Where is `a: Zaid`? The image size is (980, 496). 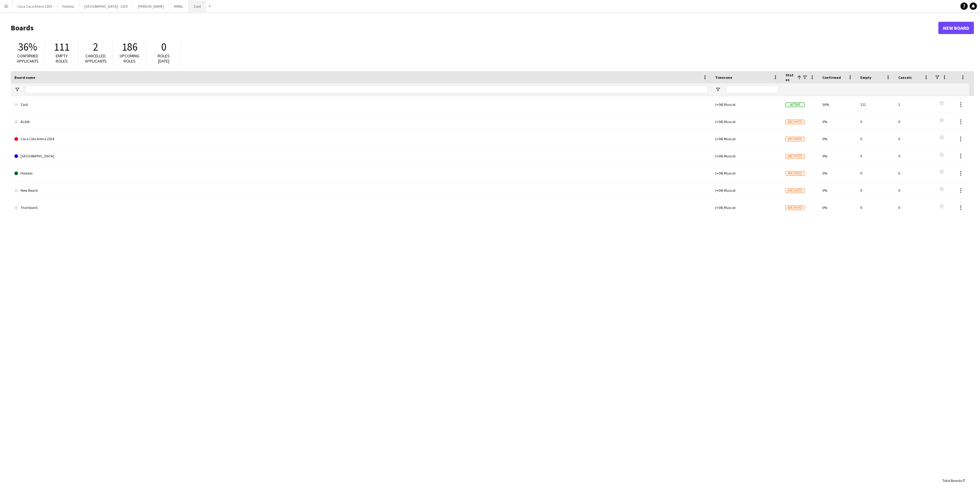
a: Zaid is located at coordinates (361, 104).